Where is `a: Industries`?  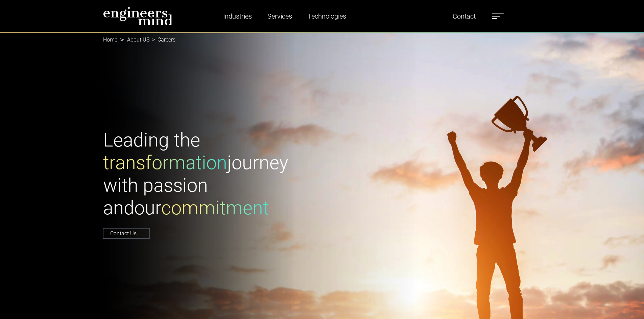
a: Industries is located at coordinates (237, 16).